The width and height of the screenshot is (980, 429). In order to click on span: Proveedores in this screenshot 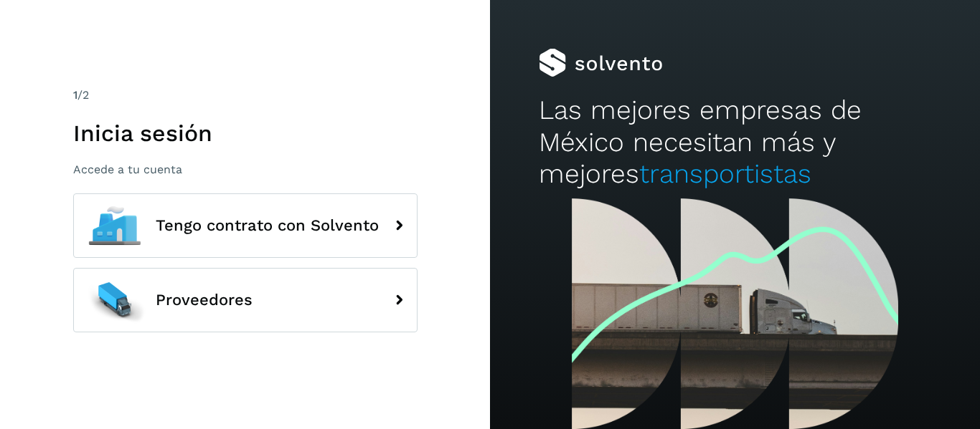, I will do `click(203, 301)`.